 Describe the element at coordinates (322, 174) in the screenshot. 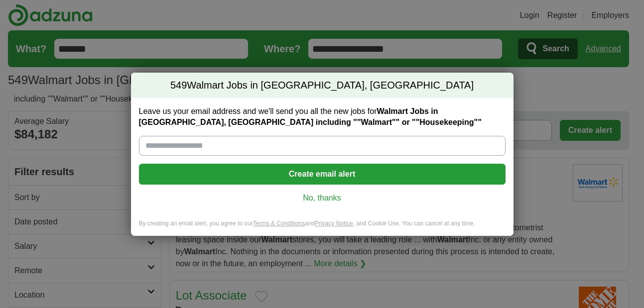

I see `button: Create email alert` at that location.